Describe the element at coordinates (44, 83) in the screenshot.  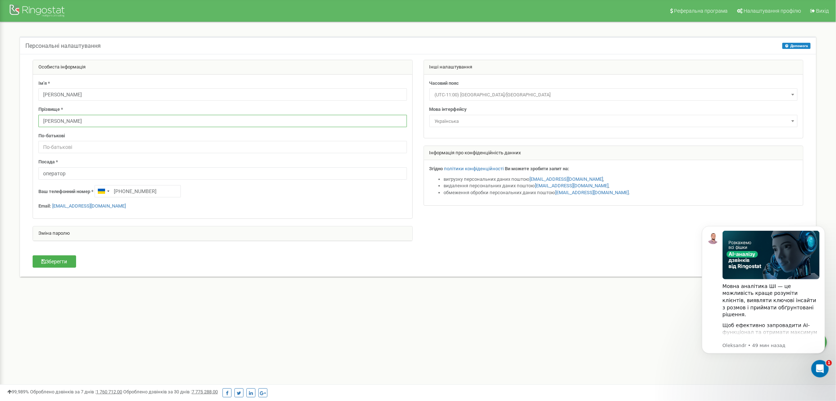
I see `label: Ім'я *` at that location.